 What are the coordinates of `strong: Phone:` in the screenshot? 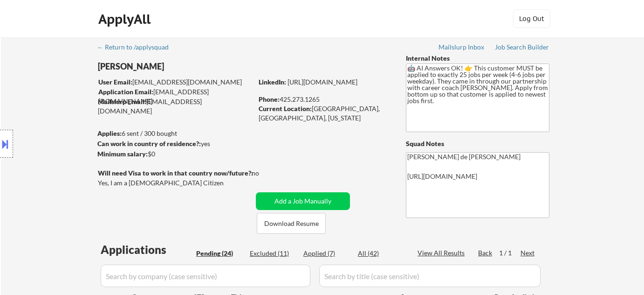 It's located at (269, 99).